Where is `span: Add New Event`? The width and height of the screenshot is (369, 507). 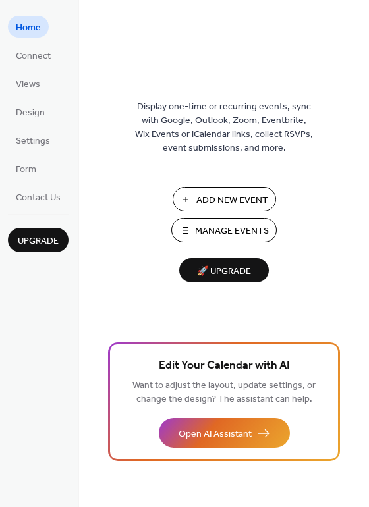 span: Add New Event is located at coordinates (232, 200).